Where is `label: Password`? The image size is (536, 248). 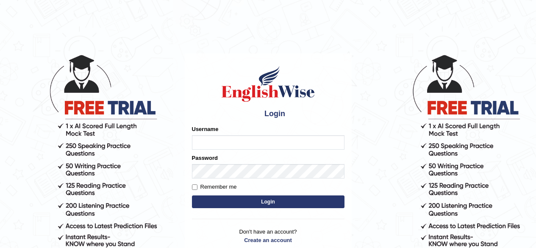 label: Password is located at coordinates (205, 158).